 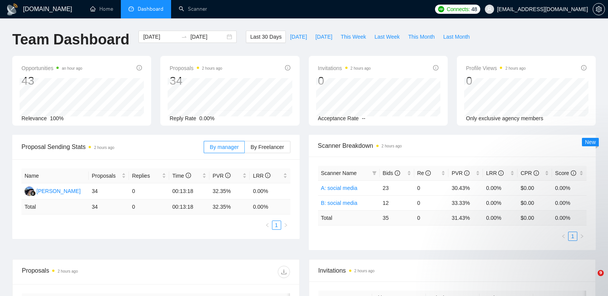 What do you see at coordinates (224, 147) in the screenshot?
I see `span: By manager` at bounding box center [224, 147].